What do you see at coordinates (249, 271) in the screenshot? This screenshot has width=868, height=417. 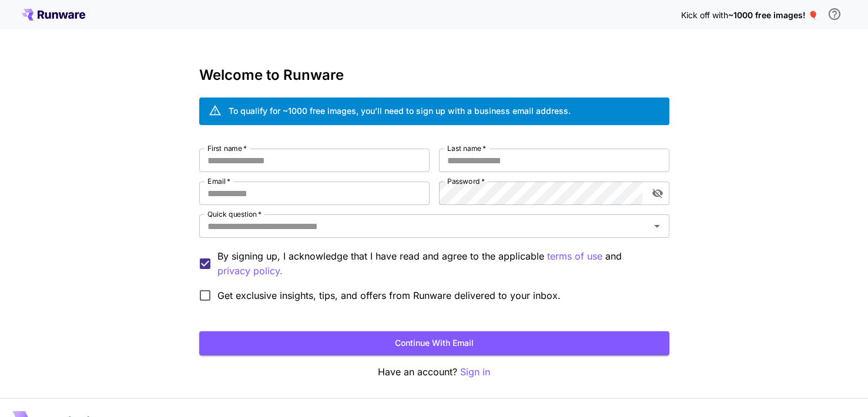 I see `p: privacy policy.` at bounding box center [249, 271].